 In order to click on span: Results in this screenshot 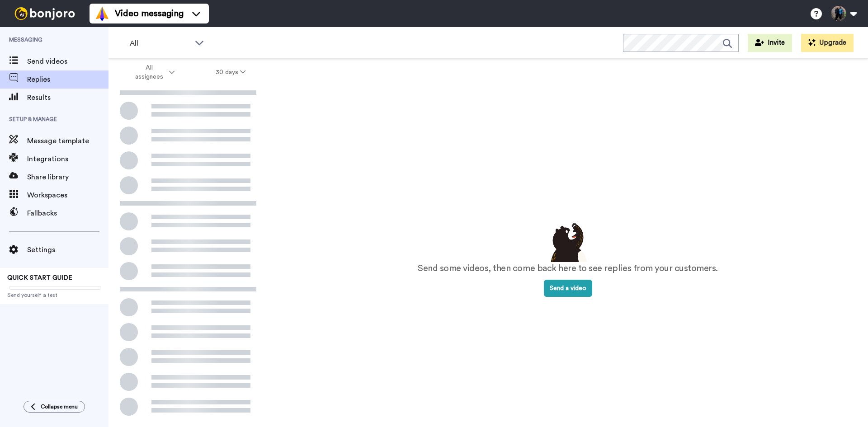, I will do `click(68, 98)`.